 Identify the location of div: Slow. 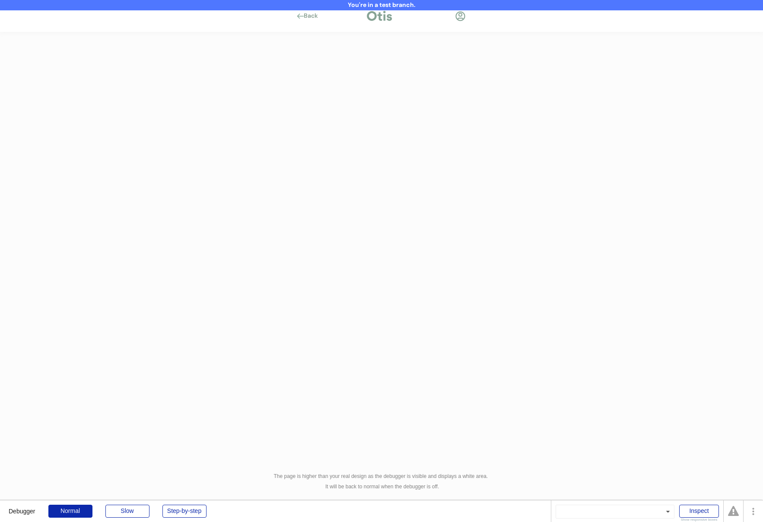
(127, 512).